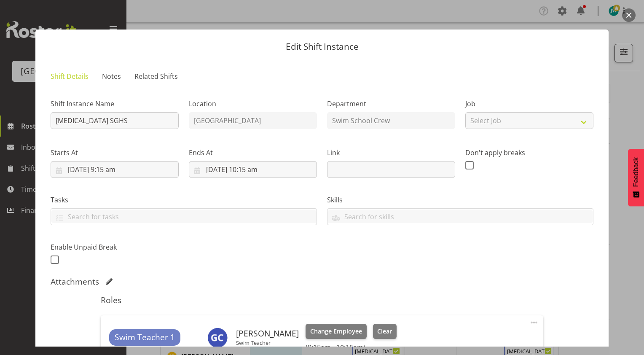 The height and width of the screenshot is (355, 644). I want to click on button: Feedback - Show survey, so click(636, 177).